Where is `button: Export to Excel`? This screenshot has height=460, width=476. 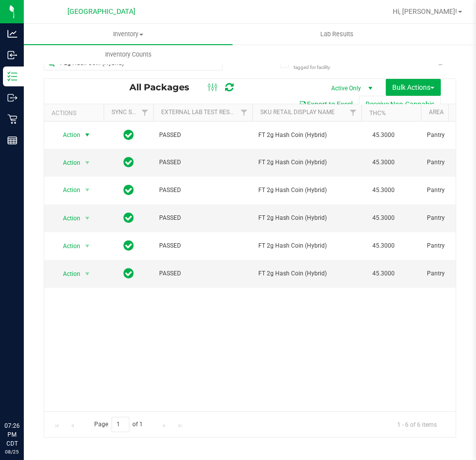
button: Export to Excel is located at coordinates (326, 104).